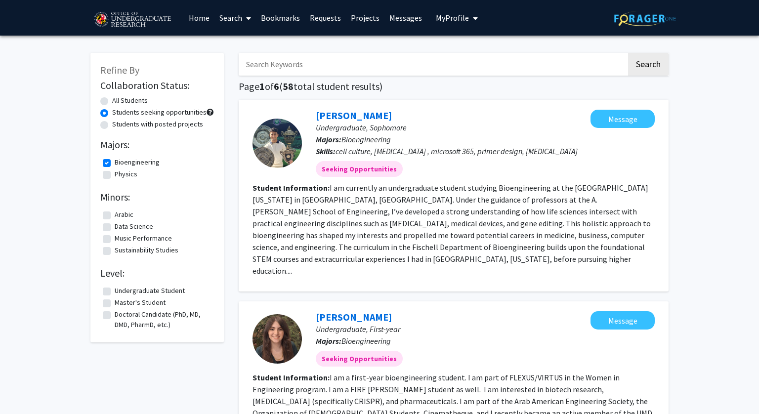 The image size is (759, 414). I want to click on h2: Majors:, so click(157, 145).